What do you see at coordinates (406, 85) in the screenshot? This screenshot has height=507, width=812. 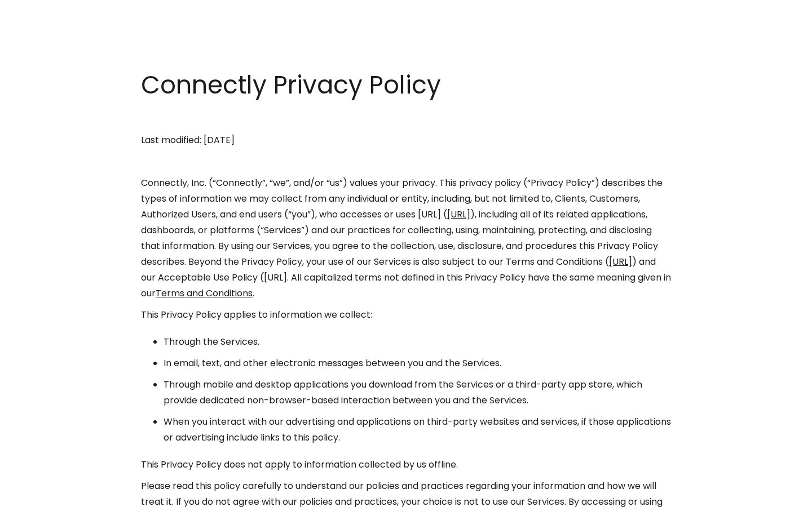 I see `h1: Connectly Privacy Policy` at bounding box center [406, 85].